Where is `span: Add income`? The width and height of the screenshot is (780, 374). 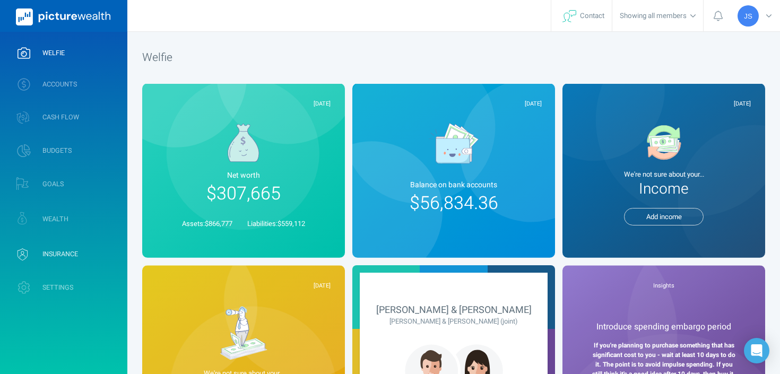 span: Add income is located at coordinates (663, 216).